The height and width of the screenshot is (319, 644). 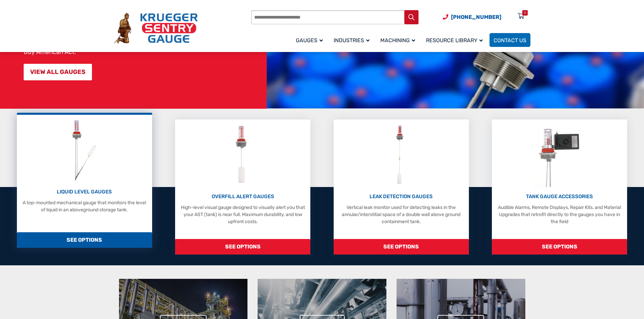 I want to click on p: High-level visual gauge designed to visually alert you that your AST (tank) is near full. Maximum..., so click(x=243, y=215).